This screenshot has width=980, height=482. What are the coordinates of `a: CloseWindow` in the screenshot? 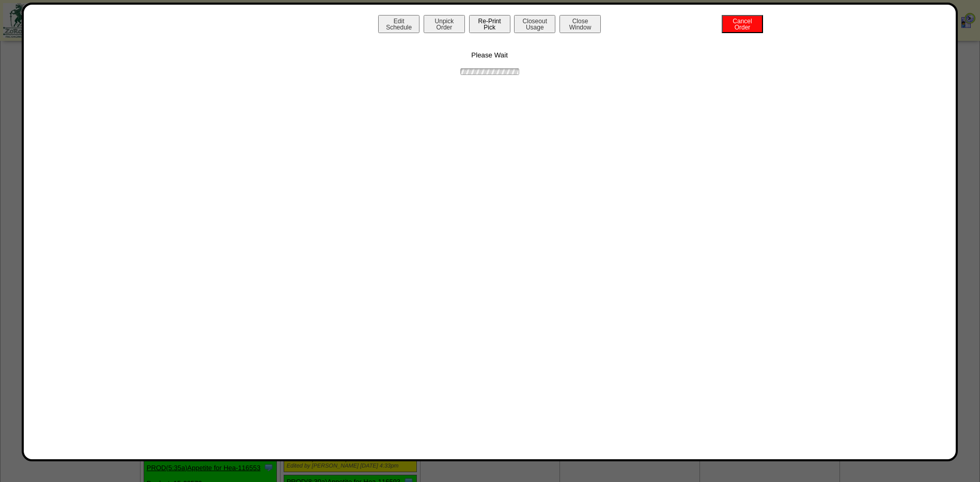 It's located at (580, 27).